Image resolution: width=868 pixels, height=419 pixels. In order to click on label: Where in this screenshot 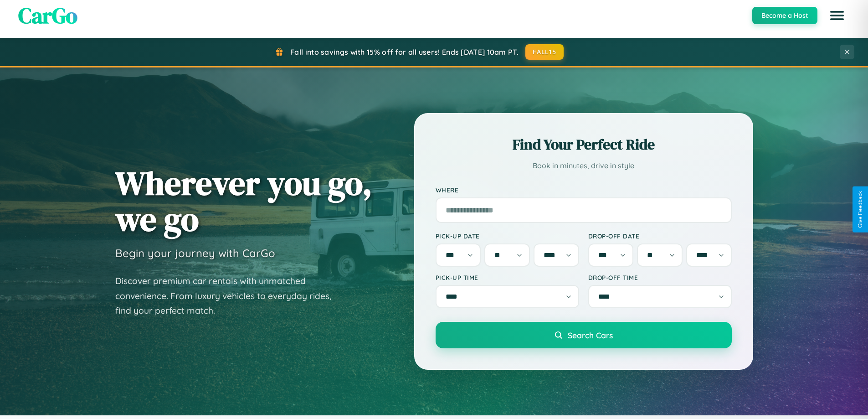, I will do `click(583, 190)`.